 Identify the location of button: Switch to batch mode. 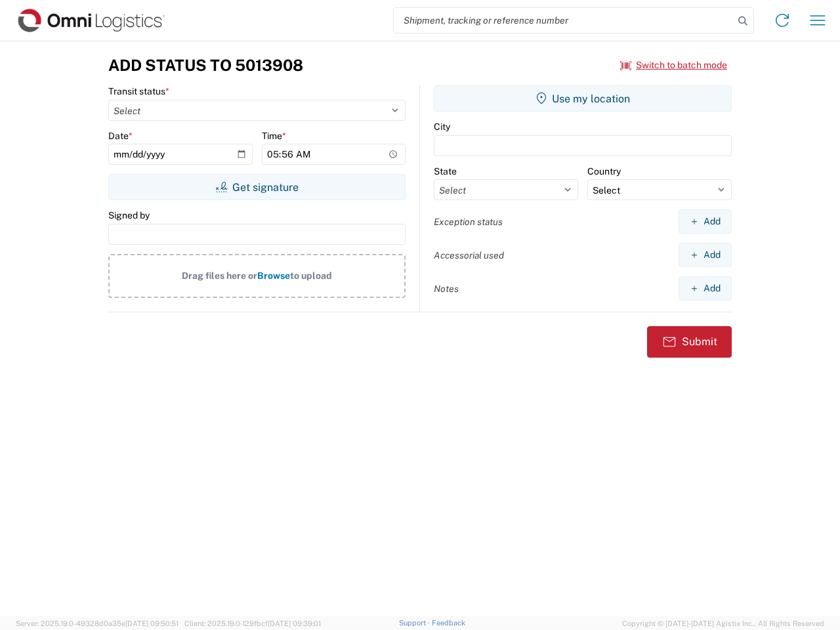
(674, 65).